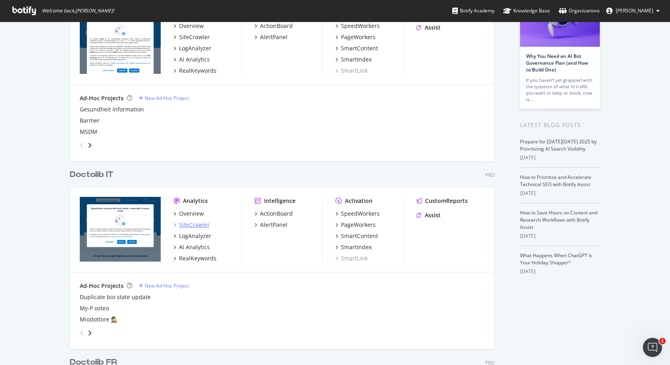 The image size is (670, 365). I want to click on a: Why You Need an AI Bot Governance Plan (and How to Build One), so click(557, 63).